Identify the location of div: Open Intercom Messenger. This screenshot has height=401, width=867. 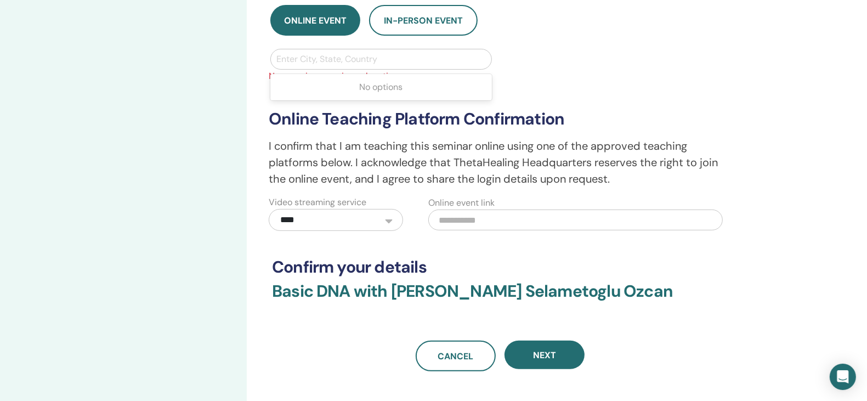
(842, 377).